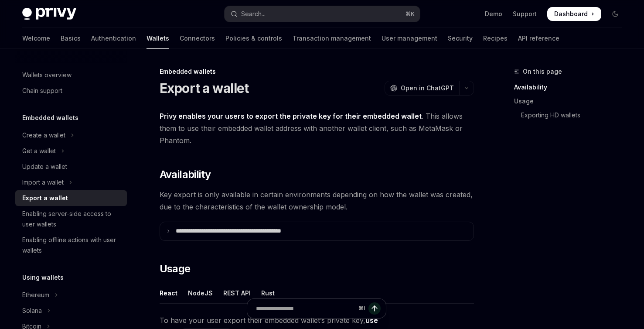 The width and height of the screenshot is (644, 329). Describe the element at coordinates (197, 38) in the screenshot. I see `a: Connectors` at that location.